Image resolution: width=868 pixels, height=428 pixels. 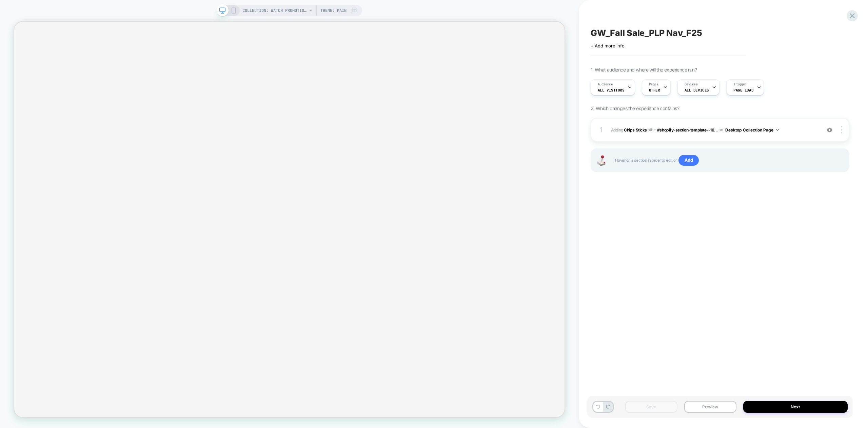 What do you see at coordinates (651, 407) in the screenshot?
I see `button: Save` at bounding box center [651, 407].